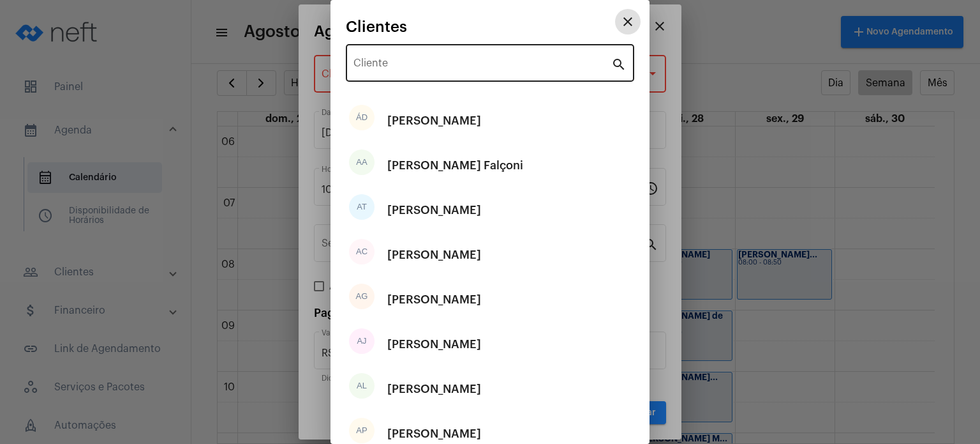  I want to click on span: Clientes, so click(376, 26).